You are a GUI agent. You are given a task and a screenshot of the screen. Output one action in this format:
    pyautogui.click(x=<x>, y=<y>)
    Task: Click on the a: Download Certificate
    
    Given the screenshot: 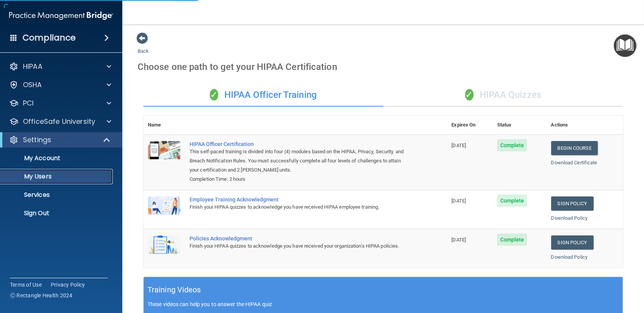 What is the action you would take?
    pyautogui.click(x=574, y=162)
    